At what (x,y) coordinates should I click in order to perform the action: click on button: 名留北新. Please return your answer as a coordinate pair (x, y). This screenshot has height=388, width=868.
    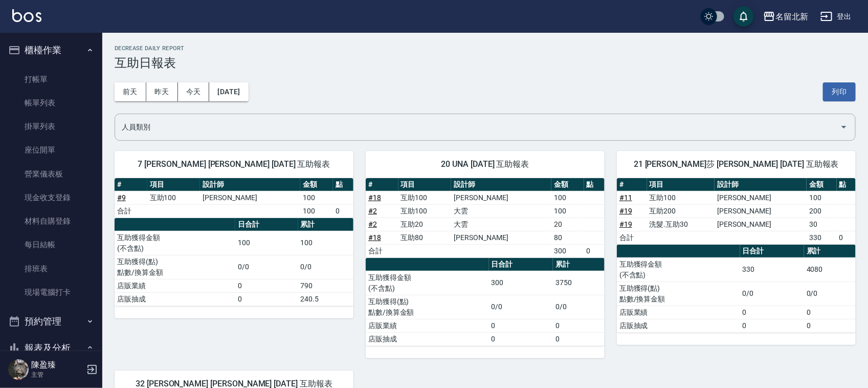
    Looking at the image, I should click on (786, 17).